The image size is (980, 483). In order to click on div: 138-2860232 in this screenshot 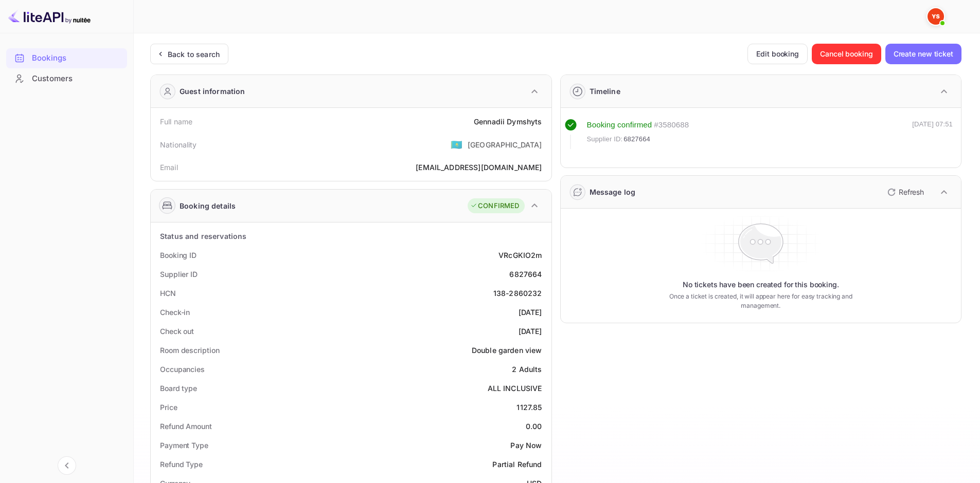, I will do `click(517, 293)`.